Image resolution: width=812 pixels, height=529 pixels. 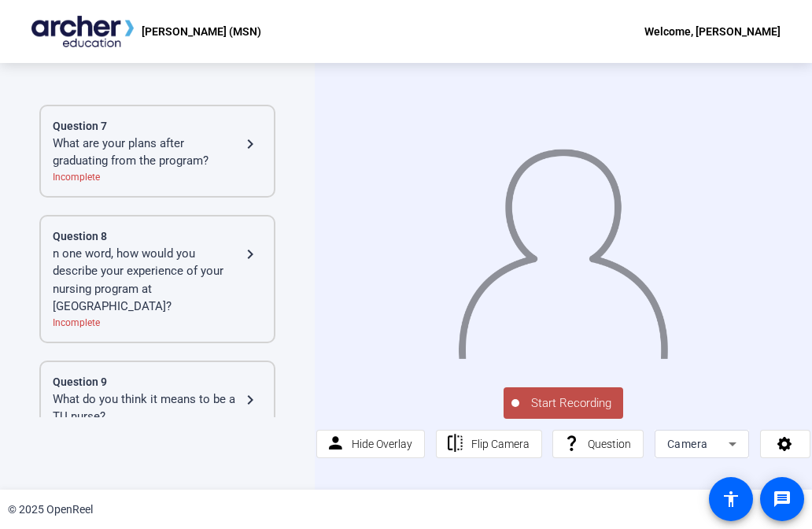 What do you see at coordinates (782, 499) in the screenshot?
I see `mat-icon: message` at bounding box center [782, 499].